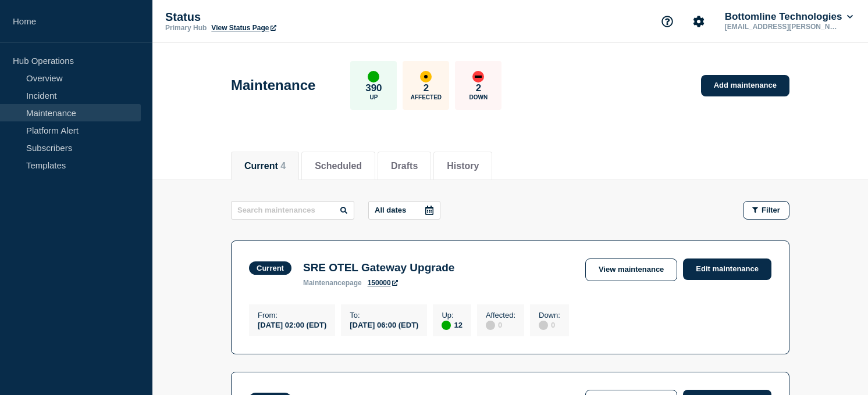  I want to click on span: 4, so click(283, 165).